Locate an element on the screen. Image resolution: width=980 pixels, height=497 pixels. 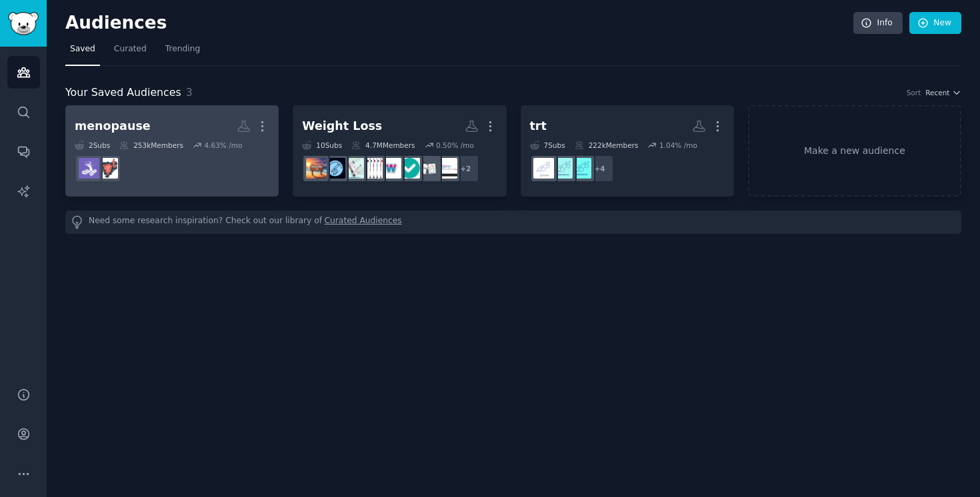
a: Make a new audience is located at coordinates (855, 151).